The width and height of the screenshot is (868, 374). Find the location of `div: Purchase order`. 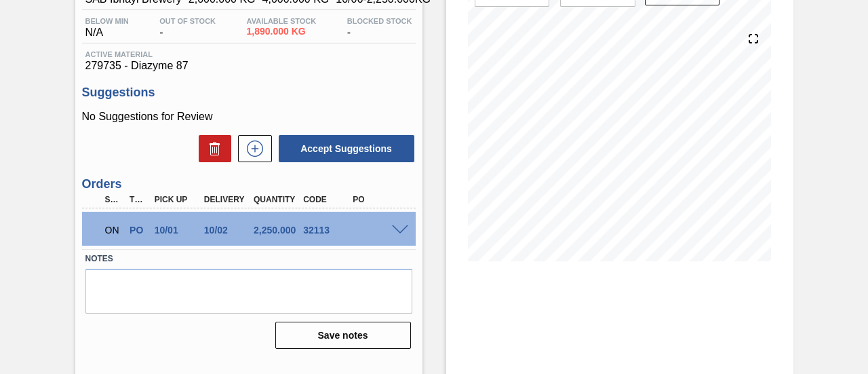

div: Purchase order is located at coordinates (137, 230).